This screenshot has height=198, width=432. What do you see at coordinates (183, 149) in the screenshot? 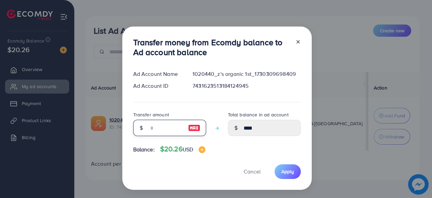
I see `h4: $20.26` at bounding box center [183, 149].